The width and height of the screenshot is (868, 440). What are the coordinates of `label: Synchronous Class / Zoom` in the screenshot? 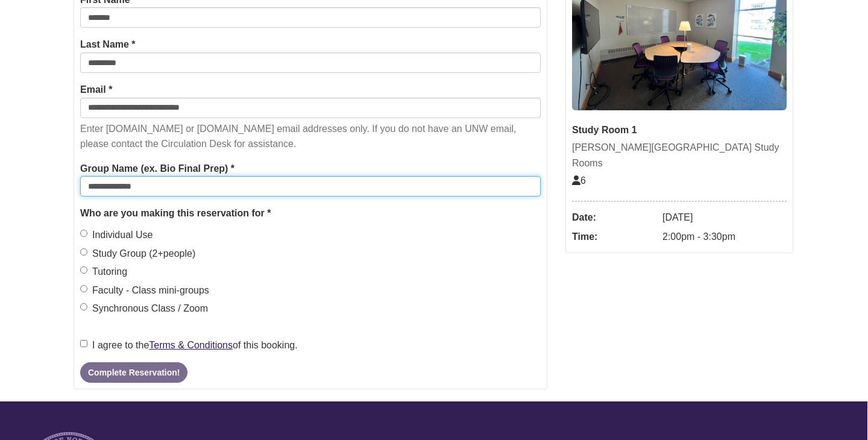 It's located at (144, 309).